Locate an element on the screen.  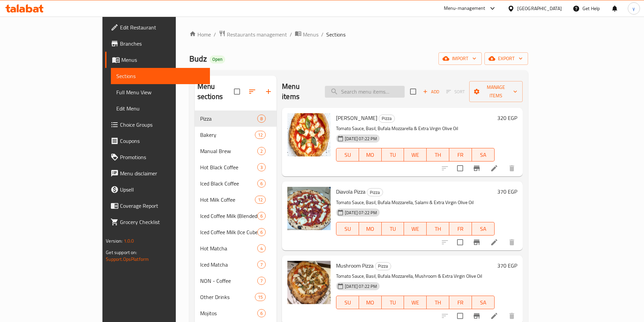
span: Choice Groups is located at coordinates (162, 125).